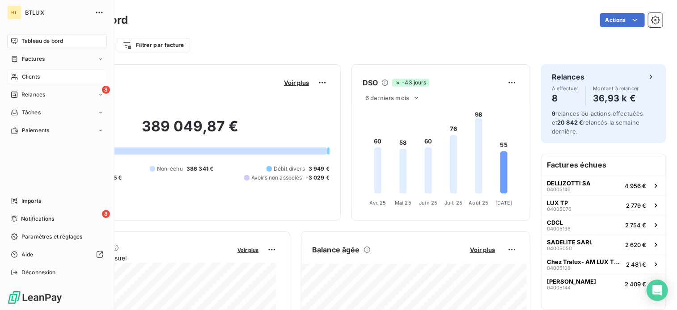 The image size is (677, 310). I want to click on span: relances ou actions effectuées et relancés la semaine dernière., so click(597, 123).